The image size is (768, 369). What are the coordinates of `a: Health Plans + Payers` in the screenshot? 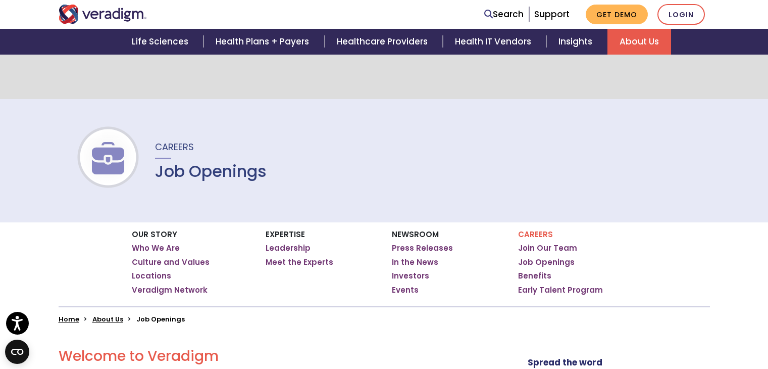 It's located at (264, 41).